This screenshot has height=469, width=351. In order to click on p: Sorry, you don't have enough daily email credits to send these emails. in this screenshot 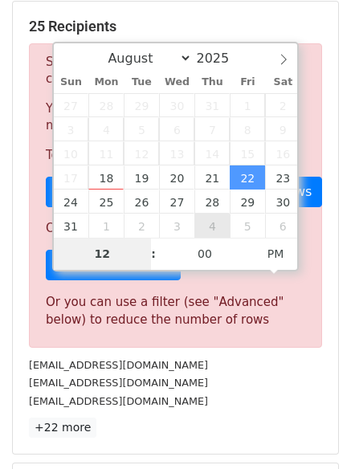, I will do `click(175, 71)`.